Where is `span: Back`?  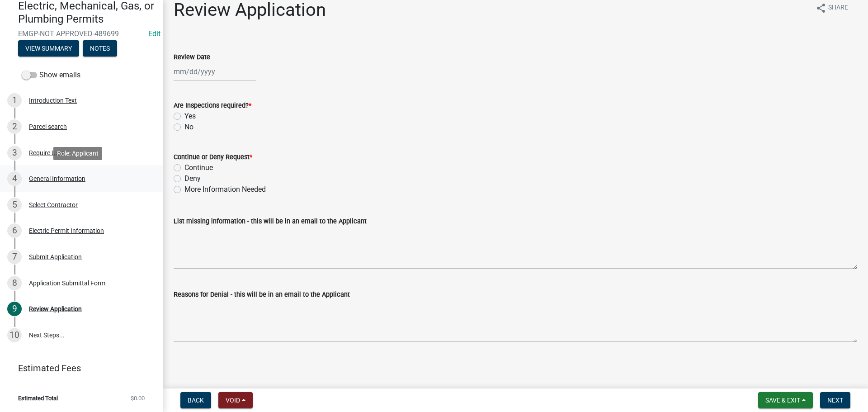 span: Back is located at coordinates (196, 401).